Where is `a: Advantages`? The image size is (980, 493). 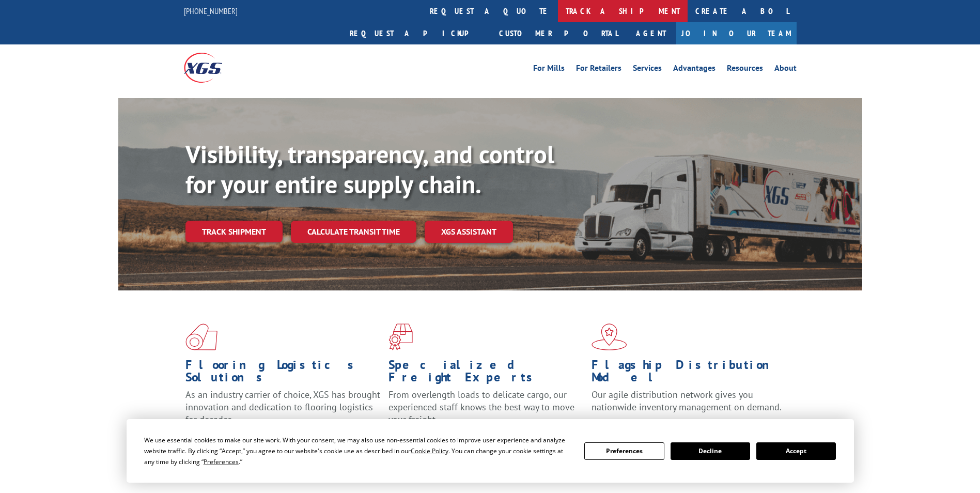 a: Advantages is located at coordinates (695, 69).